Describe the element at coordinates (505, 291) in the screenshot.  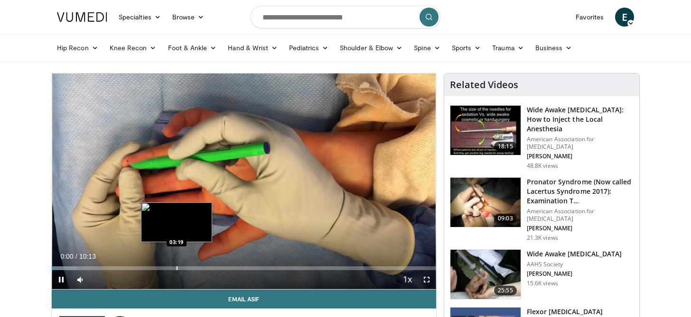
I see `span: 25:55` at that location.